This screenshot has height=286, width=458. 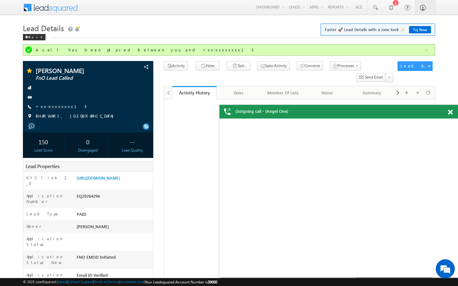 What do you see at coordinates (175, 66) in the screenshot?
I see `button: Activity` at bounding box center [175, 66].